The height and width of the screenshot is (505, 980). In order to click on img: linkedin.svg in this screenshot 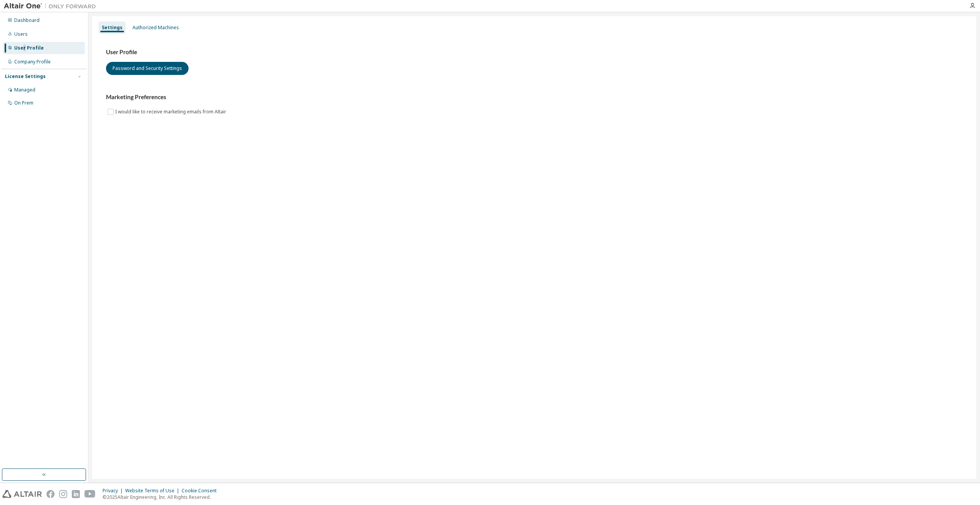, I will do `click(76, 494)`.